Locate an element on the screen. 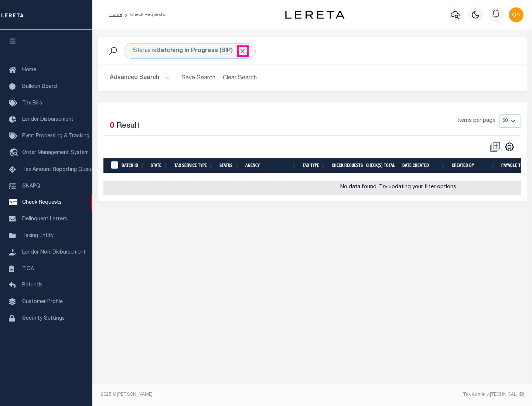  span: SNAPQ is located at coordinates (31, 186).